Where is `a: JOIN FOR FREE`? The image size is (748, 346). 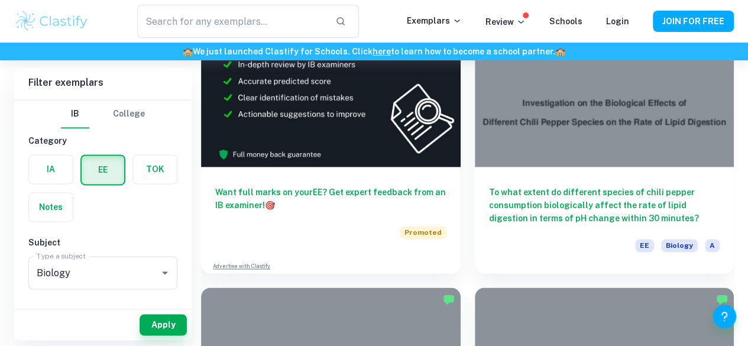
a: JOIN FOR FREE is located at coordinates (693, 21).